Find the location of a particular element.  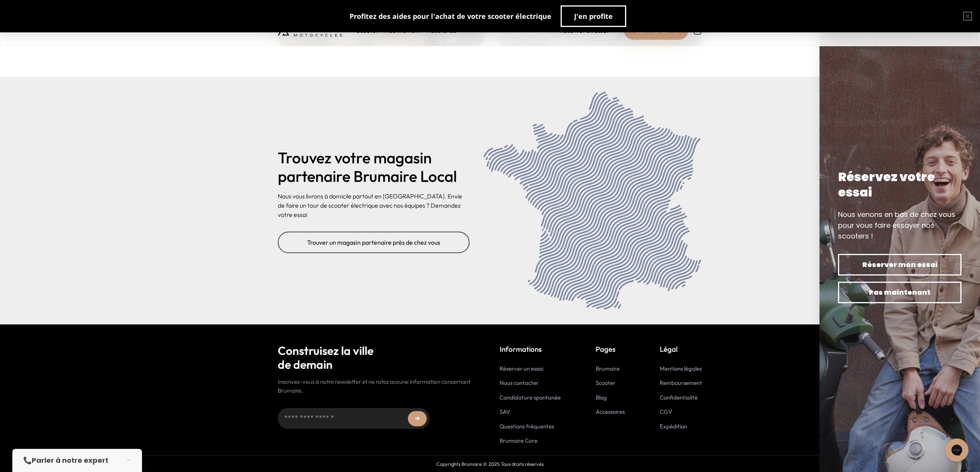

p: Copyrights Brumaire © 2025 Tous droits réservés is located at coordinates (490, 464).